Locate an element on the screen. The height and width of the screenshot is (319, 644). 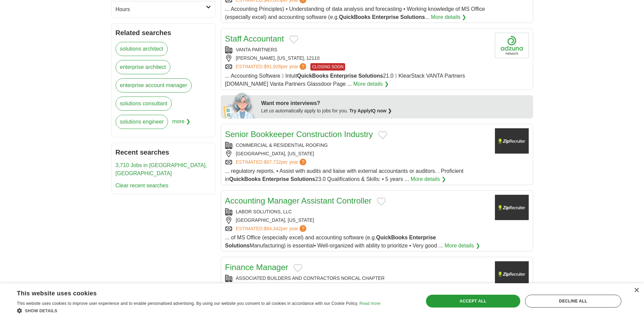
span: $91,928 is located at coordinates (272, 66).